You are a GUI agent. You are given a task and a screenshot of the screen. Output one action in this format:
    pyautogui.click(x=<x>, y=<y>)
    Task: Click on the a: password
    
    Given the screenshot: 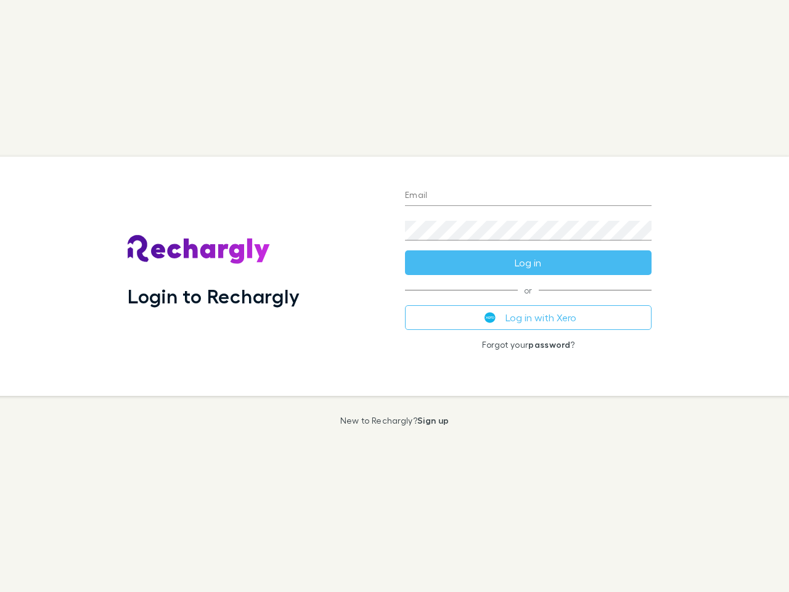 What is the action you would take?
    pyautogui.click(x=550, y=344)
    